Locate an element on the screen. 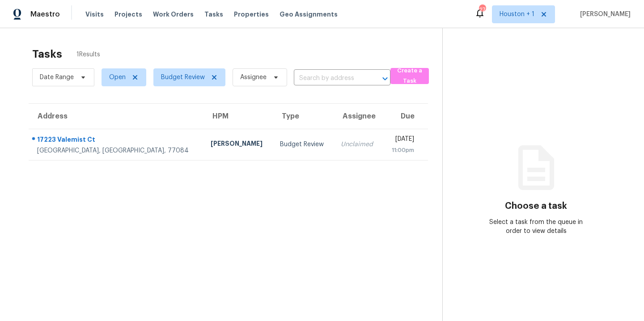 The width and height of the screenshot is (644, 321). div: 17223 Valemist Ct is located at coordinates (116, 141).